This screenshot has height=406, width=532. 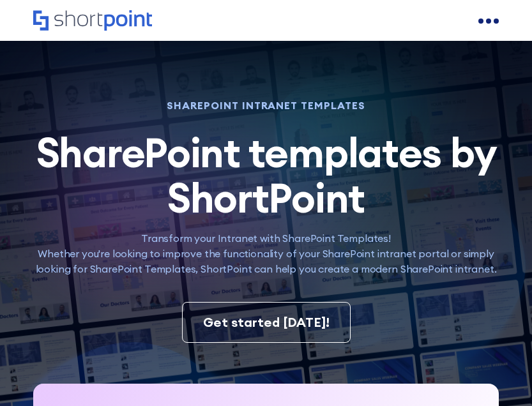 What do you see at coordinates (266, 174) in the screenshot?
I see `span: SharePoint templates by ShortPoint` at bounding box center [266, 174].